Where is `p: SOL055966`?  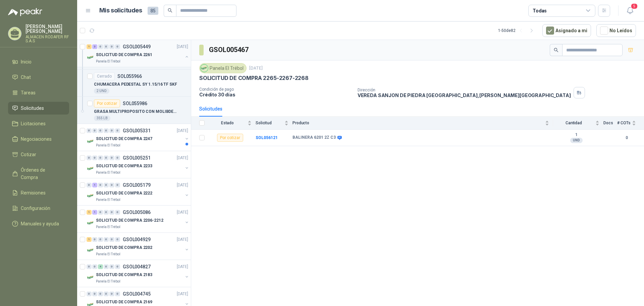 p: SOL055966 is located at coordinates (130, 76).